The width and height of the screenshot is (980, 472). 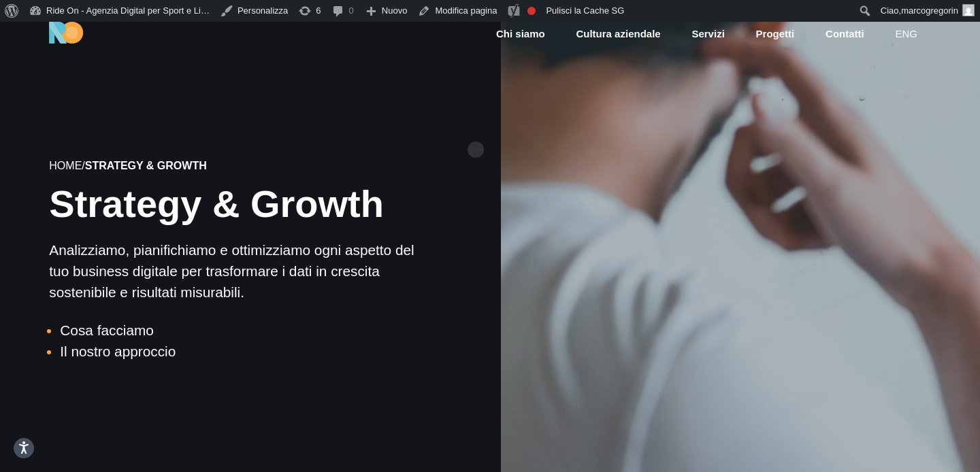 What do you see at coordinates (775, 34) in the screenshot?
I see `a: Progetti` at bounding box center [775, 34].